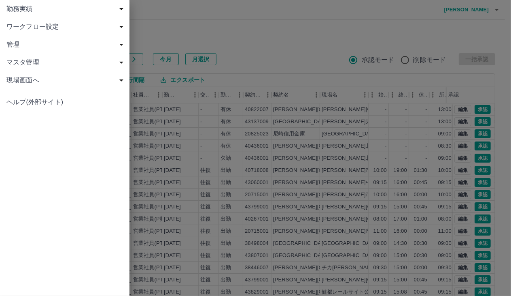  Describe the element at coordinates (66, 9) in the screenshot. I see `span: 勤務実績` at that location.